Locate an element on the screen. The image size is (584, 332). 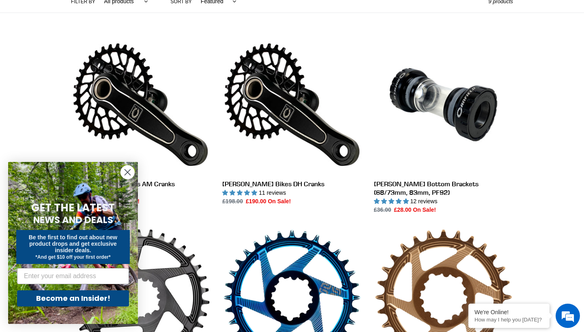
input: Enter your email address is located at coordinates (73, 277).